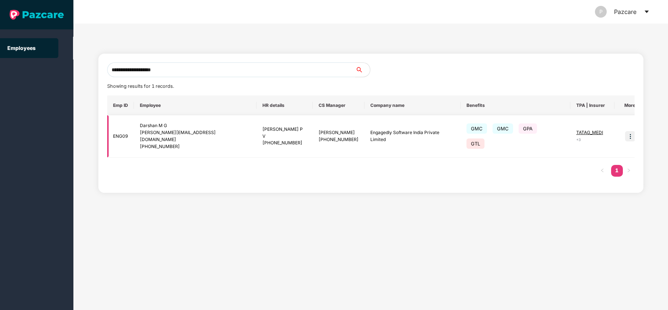 The width and height of the screenshot is (668, 310). Describe the element at coordinates (141, 86) in the screenshot. I see `span: Showing results for 1 records.` at that location.